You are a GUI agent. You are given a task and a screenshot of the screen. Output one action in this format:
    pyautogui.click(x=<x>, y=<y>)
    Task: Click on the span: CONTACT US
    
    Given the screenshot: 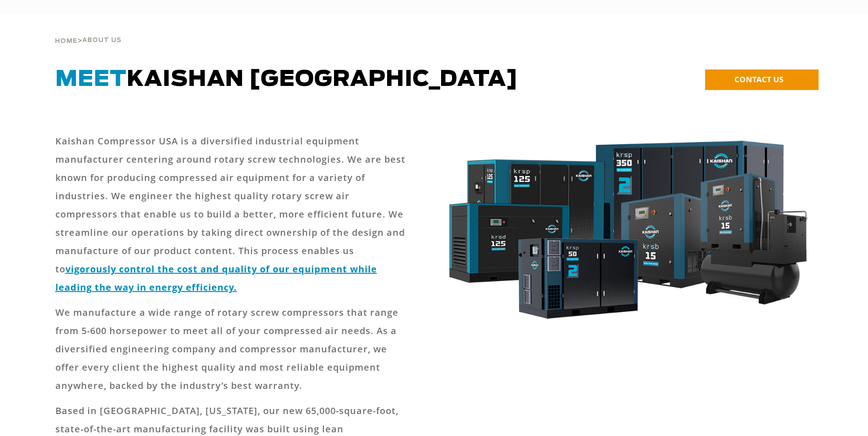 What is the action you would take?
    pyautogui.click(x=758, y=79)
    